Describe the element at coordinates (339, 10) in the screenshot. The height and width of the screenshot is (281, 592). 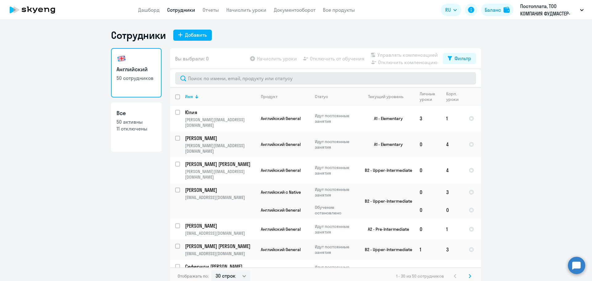
I see `a: Все продукты` at that location.